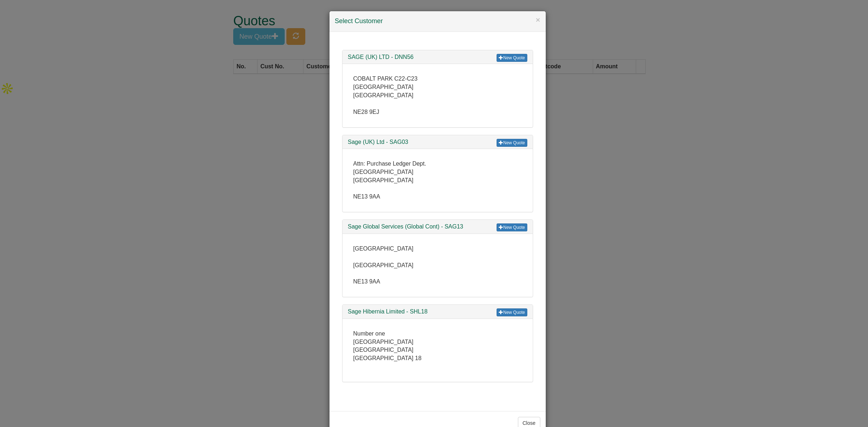 This screenshot has height=427, width=868. What do you see at coordinates (437, 21) in the screenshot?
I see `h4: Select Customer` at bounding box center [437, 21].